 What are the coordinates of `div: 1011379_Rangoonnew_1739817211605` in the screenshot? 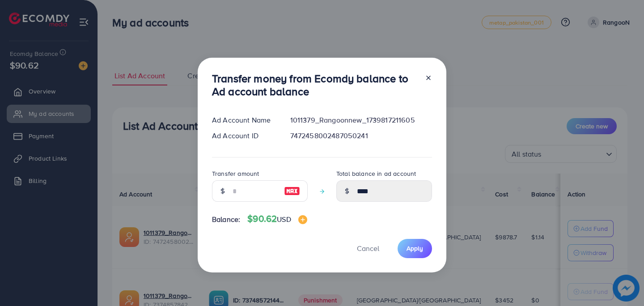 It's located at (361, 120).